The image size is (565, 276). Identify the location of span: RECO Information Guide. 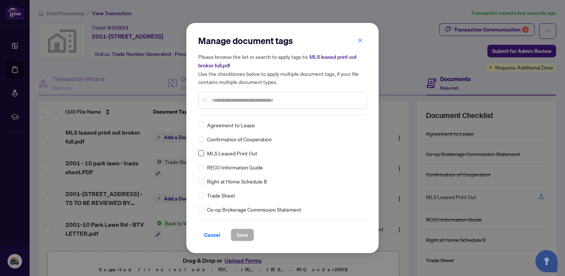
(235, 167).